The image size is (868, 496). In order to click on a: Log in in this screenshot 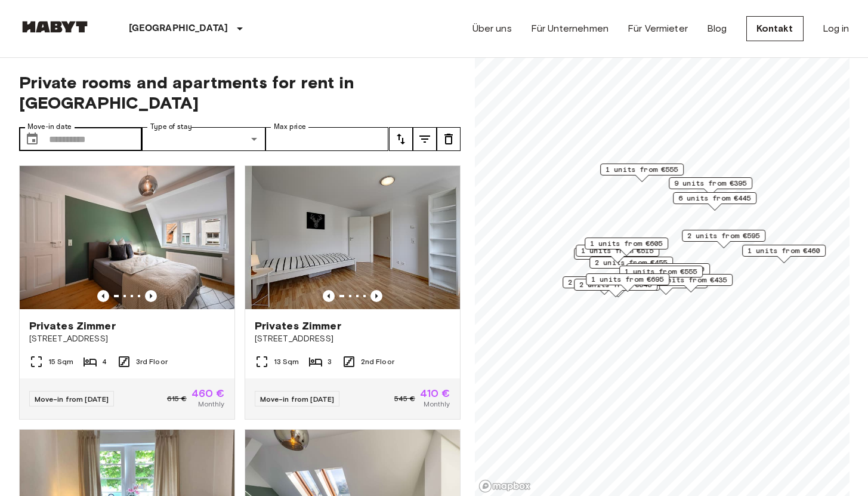, I will do `click(836, 28)`.